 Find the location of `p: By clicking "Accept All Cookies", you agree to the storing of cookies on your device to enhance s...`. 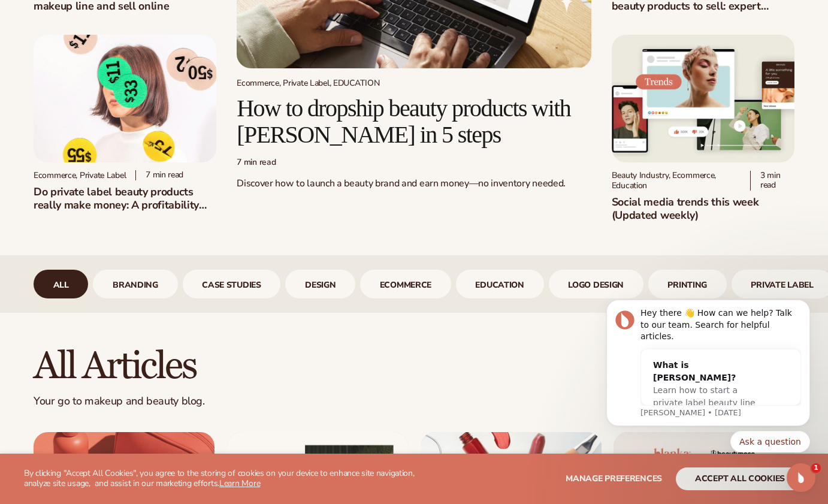

p: By clicking "Accept All Cookies", you agree to the storing of cookies on your device to enhance s... is located at coordinates (220, 478).